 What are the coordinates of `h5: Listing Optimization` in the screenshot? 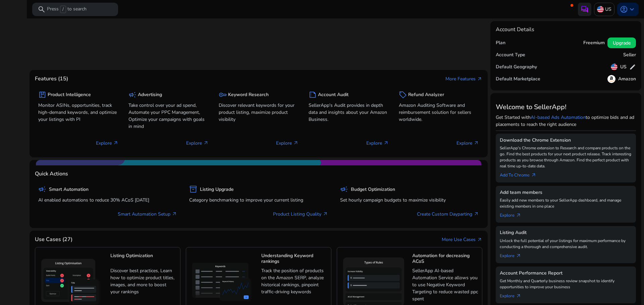 It's located at (143, 259).